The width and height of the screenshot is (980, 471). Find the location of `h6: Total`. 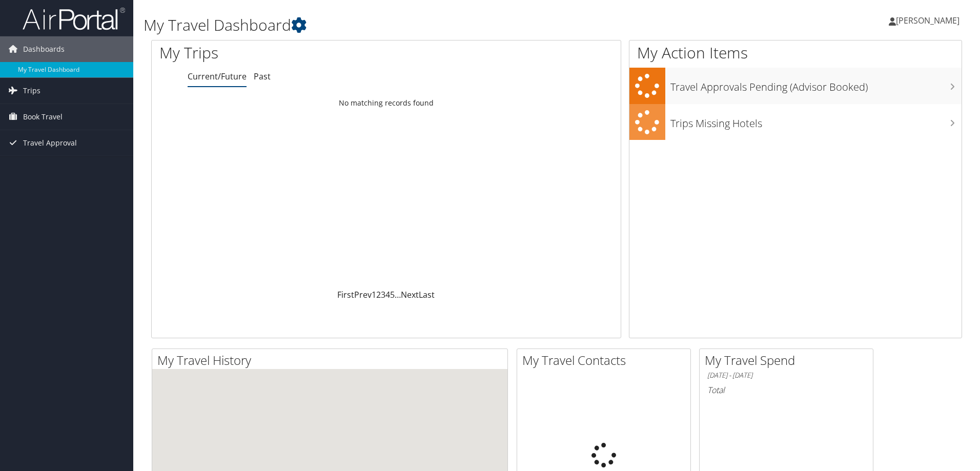

h6: Total is located at coordinates (786, 390).